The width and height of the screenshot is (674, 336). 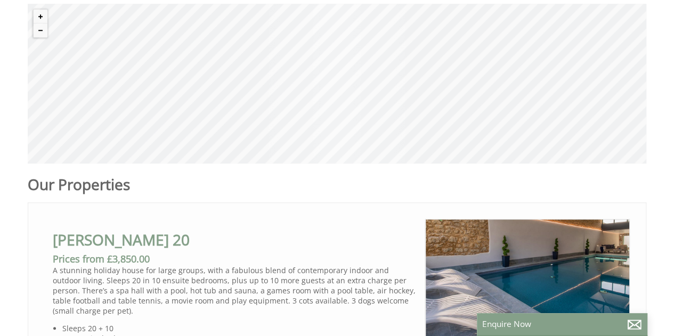 I want to click on li: Sleeps 20 + 10, so click(x=239, y=328).